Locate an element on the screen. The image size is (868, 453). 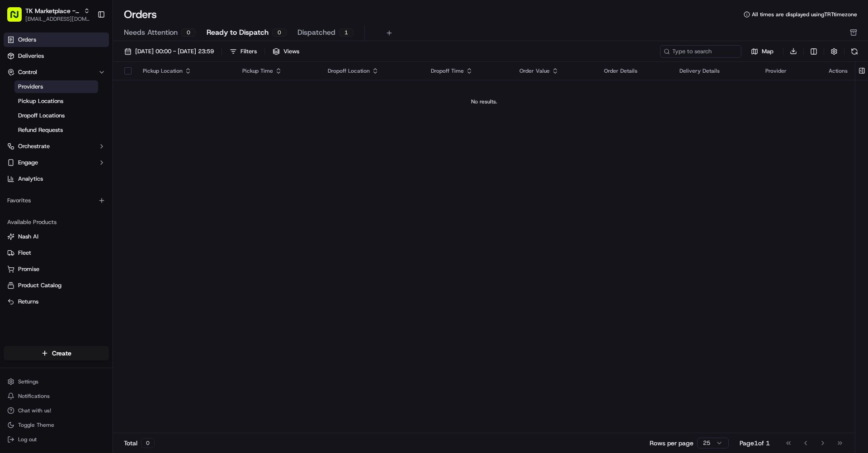
div: Filters is located at coordinates (248, 52).